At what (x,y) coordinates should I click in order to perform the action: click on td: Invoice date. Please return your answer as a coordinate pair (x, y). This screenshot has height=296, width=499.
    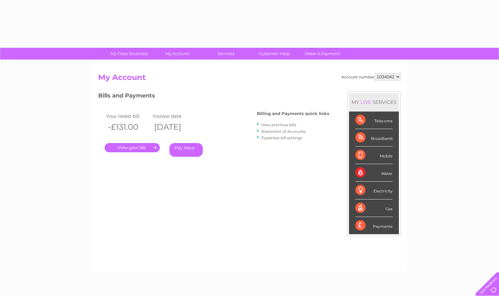
    Looking at the image, I should click on (174, 116).